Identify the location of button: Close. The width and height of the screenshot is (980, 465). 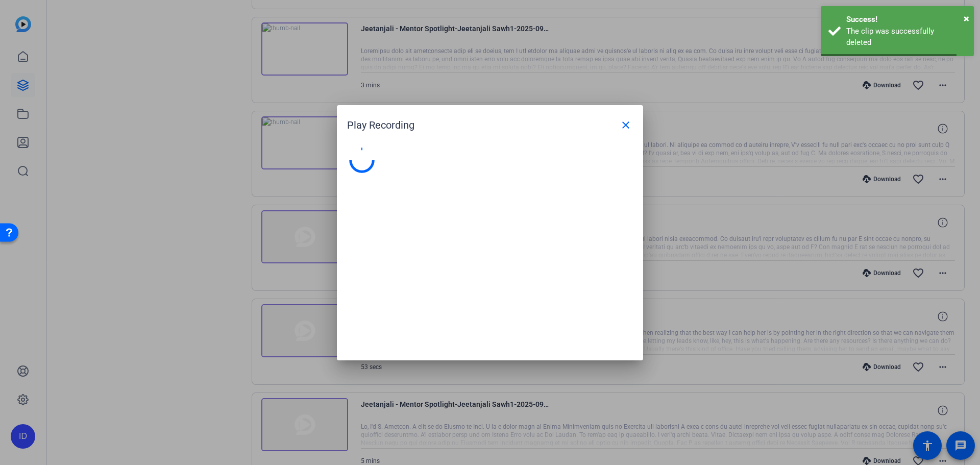
(966, 18).